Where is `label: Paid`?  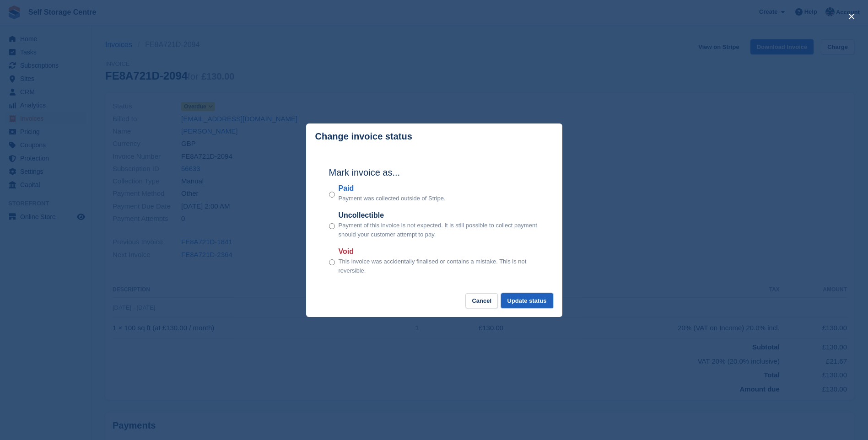 label: Paid is located at coordinates (392, 188).